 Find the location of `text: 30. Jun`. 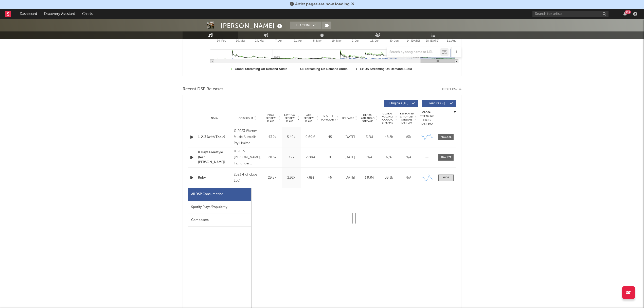

text: 30. Jun is located at coordinates (394, 41).